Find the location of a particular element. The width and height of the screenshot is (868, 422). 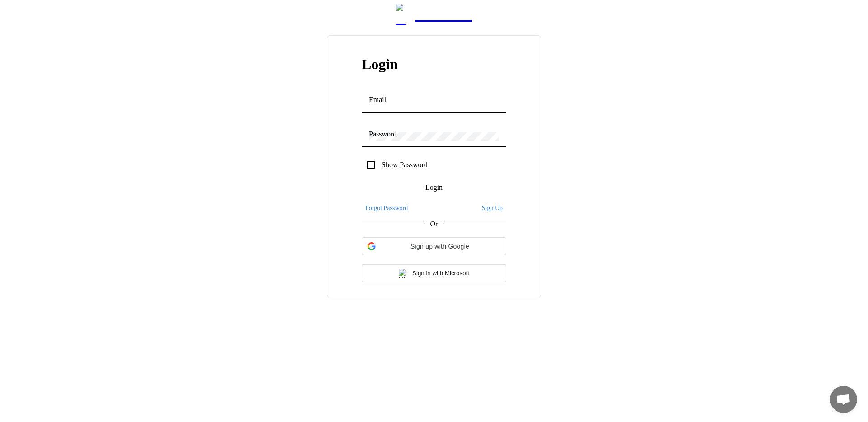

button: Login is located at coordinates (434, 187).